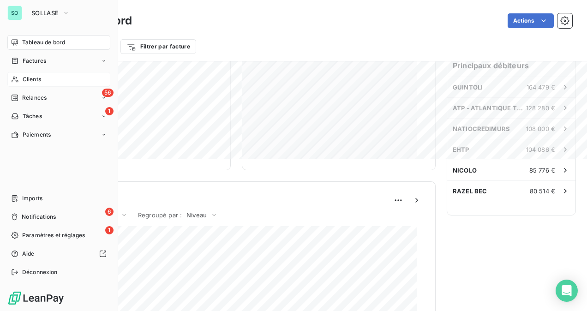 This screenshot has height=311, width=587. I want to click on span: SOLLASE, so click(45, 13).